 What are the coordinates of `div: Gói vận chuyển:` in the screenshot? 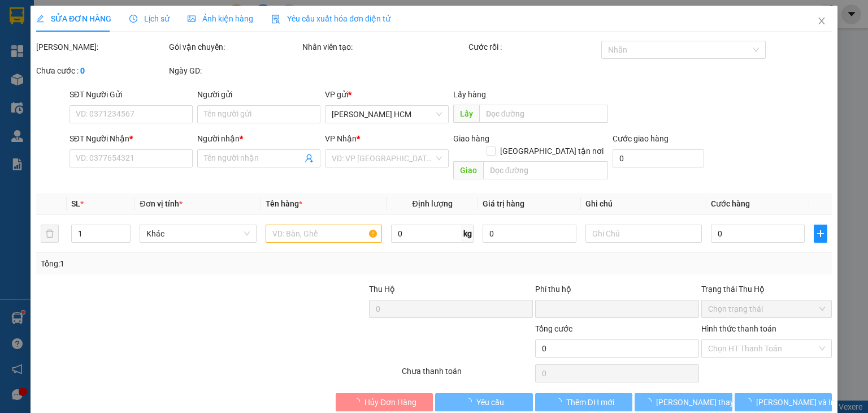 It's located at (234, 47).